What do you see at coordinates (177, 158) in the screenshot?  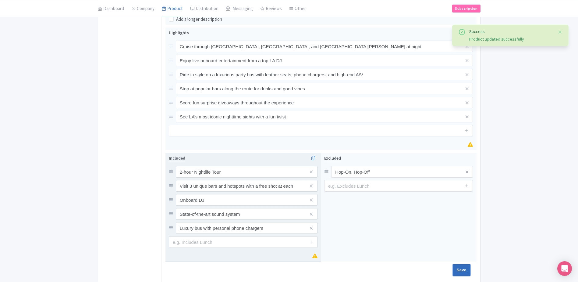 I see `span: Included` at bounding box center [177, 158].